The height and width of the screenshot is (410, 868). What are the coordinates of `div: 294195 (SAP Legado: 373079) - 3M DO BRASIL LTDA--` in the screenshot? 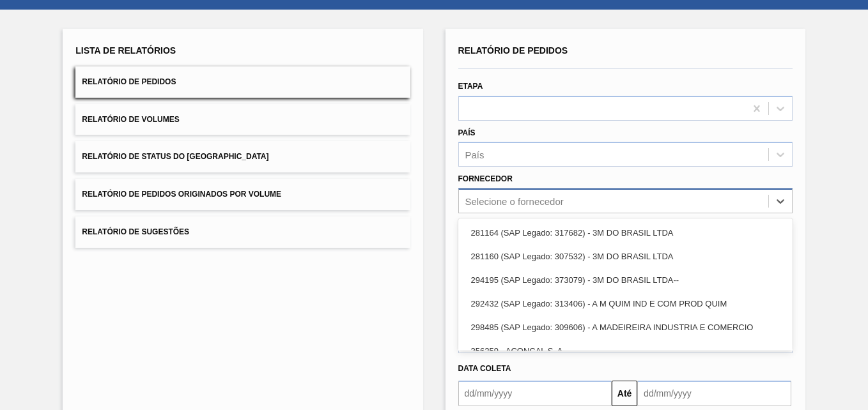 It's located at (625, 280).